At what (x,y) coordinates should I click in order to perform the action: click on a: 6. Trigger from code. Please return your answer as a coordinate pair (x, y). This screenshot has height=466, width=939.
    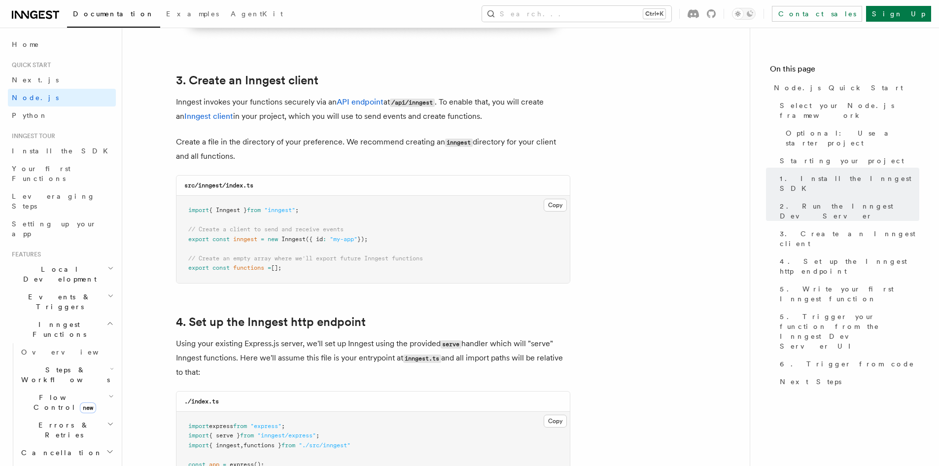
    Looking at the image, I should click on (847, 364).